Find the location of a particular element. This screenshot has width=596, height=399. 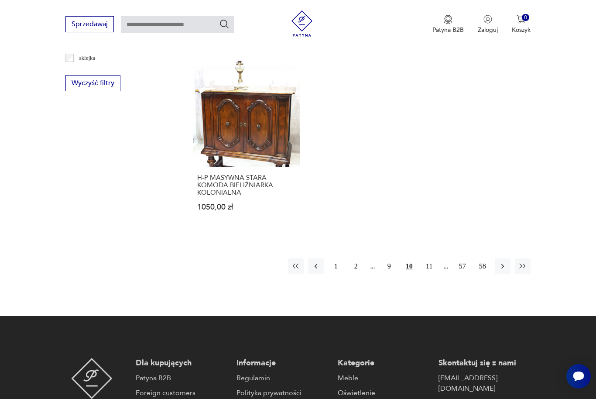

div: 0 is located at coordinates (525, 17).